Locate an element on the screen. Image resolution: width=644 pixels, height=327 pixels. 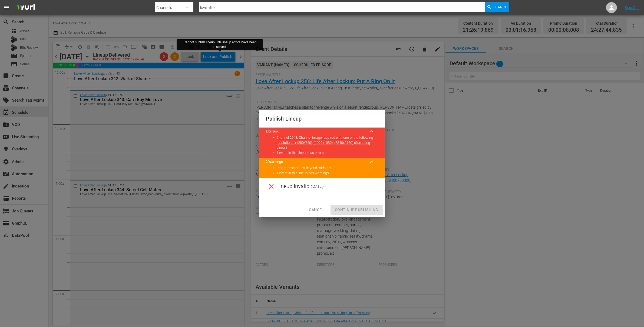
div: Cannot publish lineup until lineup errors have been resolved. is located at coordinates (220, 45).